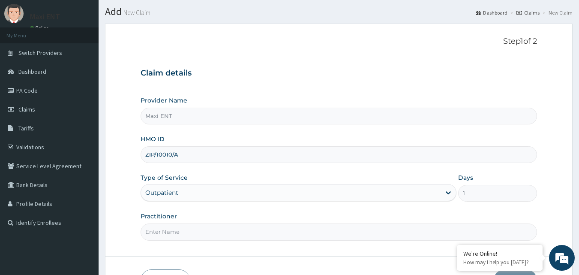 Image resolution: width=579 pixels, height=275 pixels. What do you see at coordinates (94, 54) in the screenshot?
I see `div: Chat with us now` at bounding box center [94, 54].